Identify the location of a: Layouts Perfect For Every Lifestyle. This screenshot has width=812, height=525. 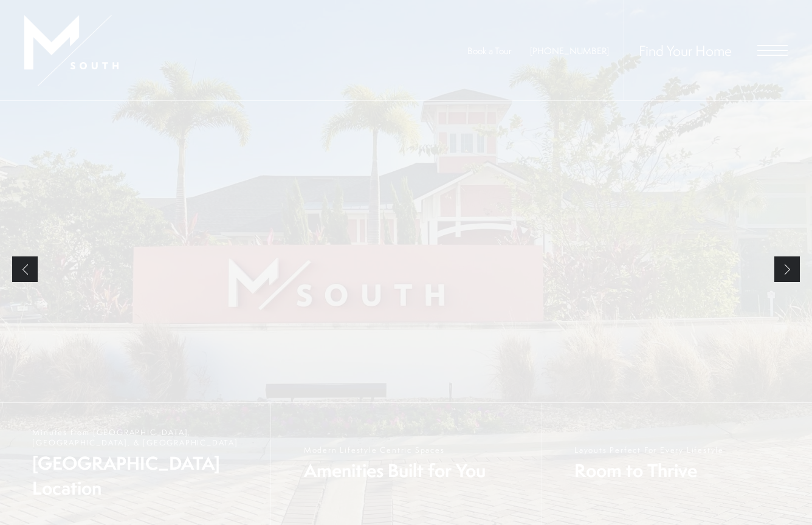
(677, 464).